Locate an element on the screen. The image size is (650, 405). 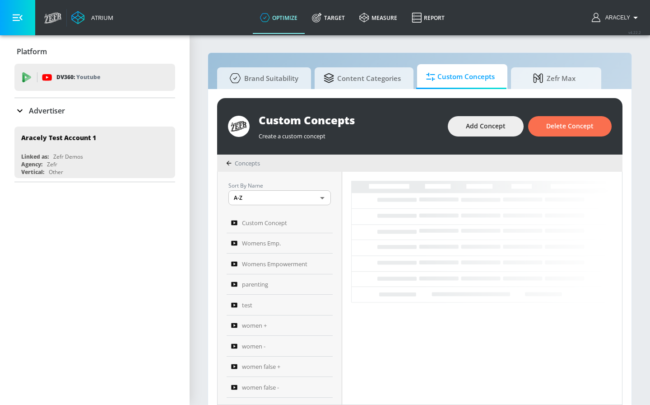
span: v 4.22.2 is located at coordinates (635, 32).